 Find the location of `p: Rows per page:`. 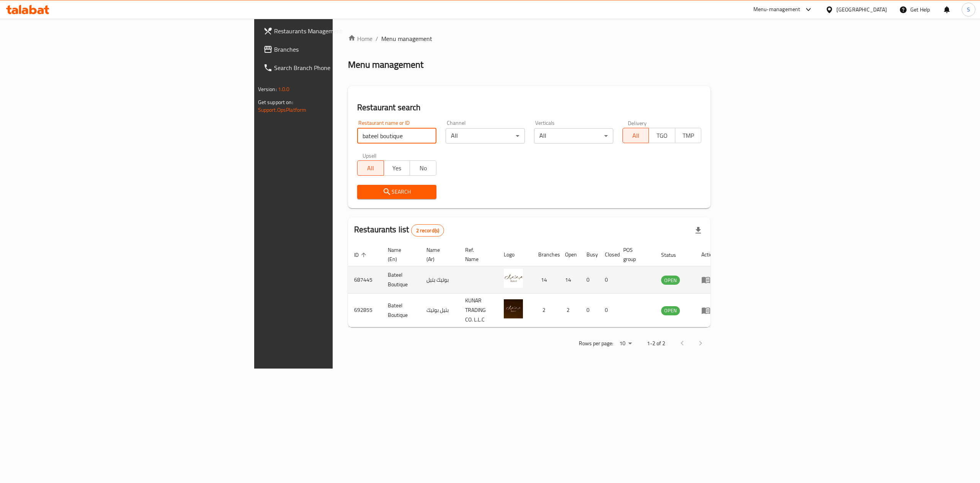

p: Rows per page: is located at coordinates (596, 343).